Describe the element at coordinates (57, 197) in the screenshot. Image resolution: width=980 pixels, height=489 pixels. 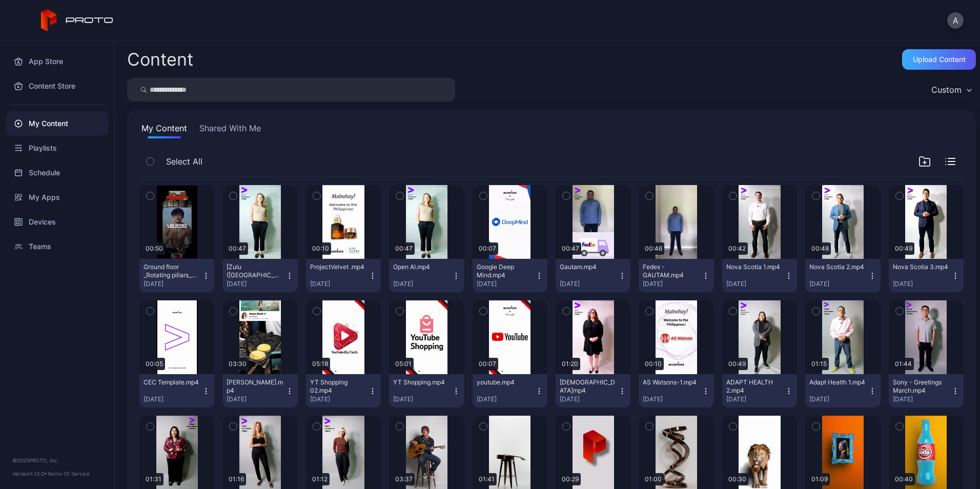
I see `a: My Apps` at that location.